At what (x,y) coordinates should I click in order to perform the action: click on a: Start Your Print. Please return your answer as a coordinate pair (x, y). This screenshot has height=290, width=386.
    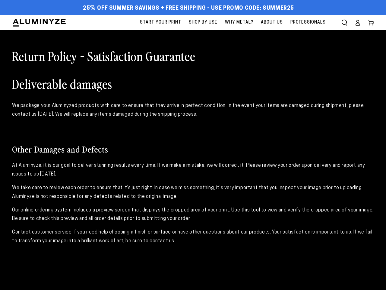
    Looking at the image, I should click on (161, 22).